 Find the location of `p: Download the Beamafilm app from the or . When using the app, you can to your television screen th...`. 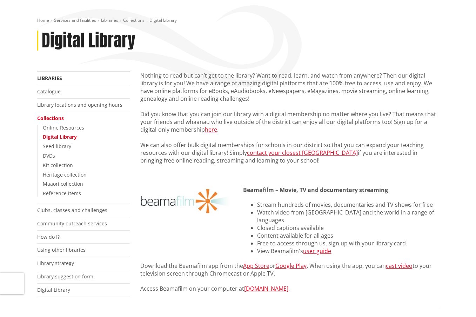

p: Download the Beamafilm app from the or . When using the app, you can to your television screen th... is located at coordinates (290, 270).